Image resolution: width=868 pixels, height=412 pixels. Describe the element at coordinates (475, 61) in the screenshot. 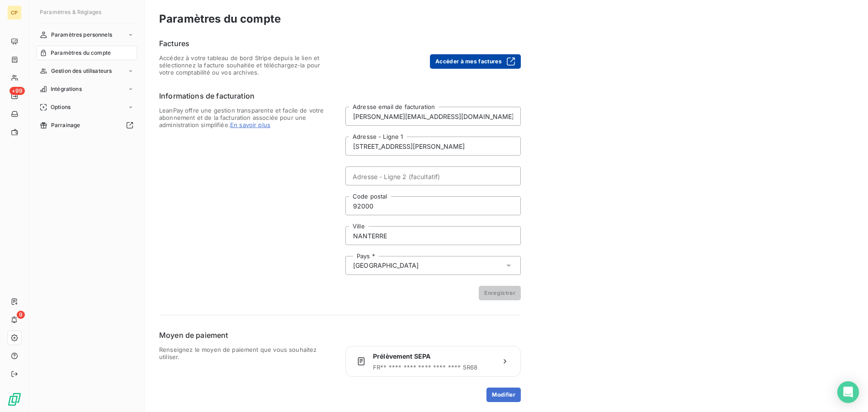

I see `button: Accéder à mes factures` at that location.